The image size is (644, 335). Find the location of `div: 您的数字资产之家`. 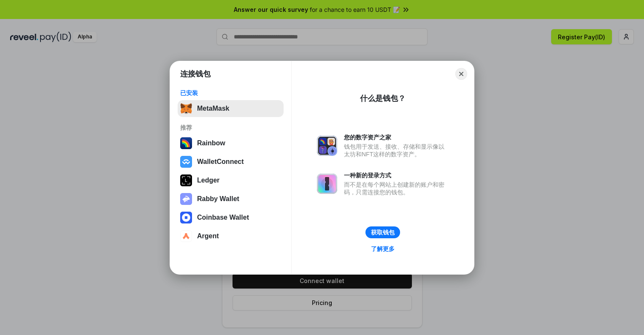

div: 您的数字资产之家 is located at coordinates (397, 137).